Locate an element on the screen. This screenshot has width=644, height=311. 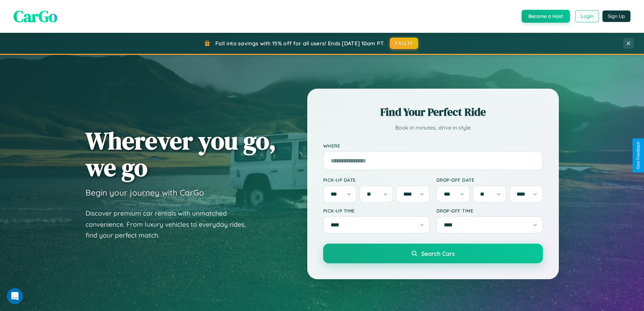
h2: Find Your Perfect Ride is located at coordinates (433, 112).